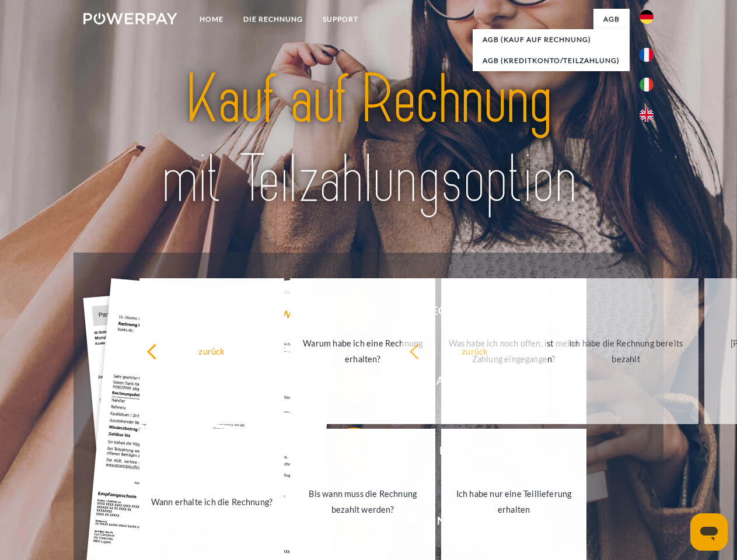 This screenshot has height=560, width=737. What do you see at coordinates (647, 85) in the screenshot?
I see `img: it` at bounding box center [647, 85].